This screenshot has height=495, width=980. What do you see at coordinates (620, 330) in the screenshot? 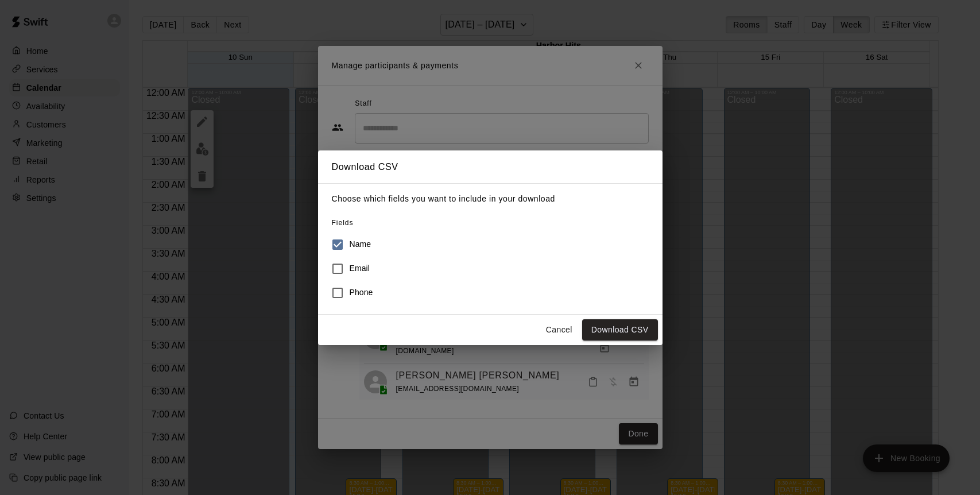
I see `button: Download CSV` at bounding box center [620, 330].